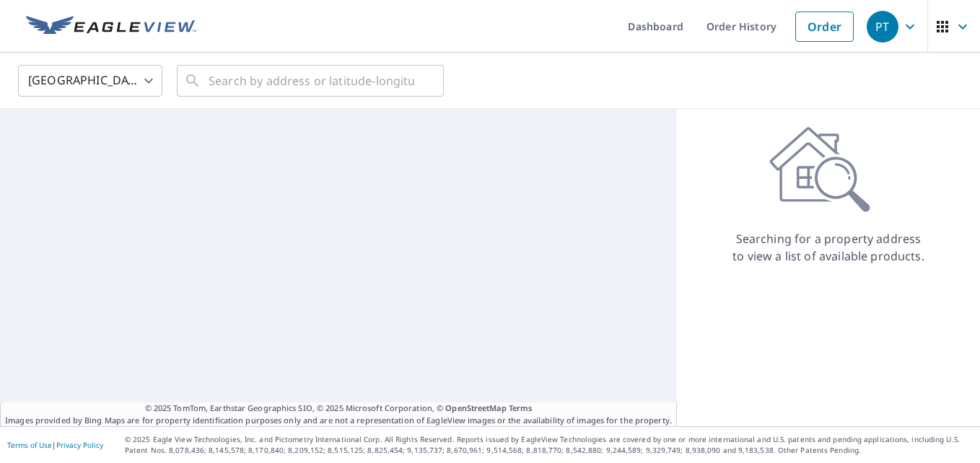  I want to click on a: OpenStreetMap, so click(475, 407).